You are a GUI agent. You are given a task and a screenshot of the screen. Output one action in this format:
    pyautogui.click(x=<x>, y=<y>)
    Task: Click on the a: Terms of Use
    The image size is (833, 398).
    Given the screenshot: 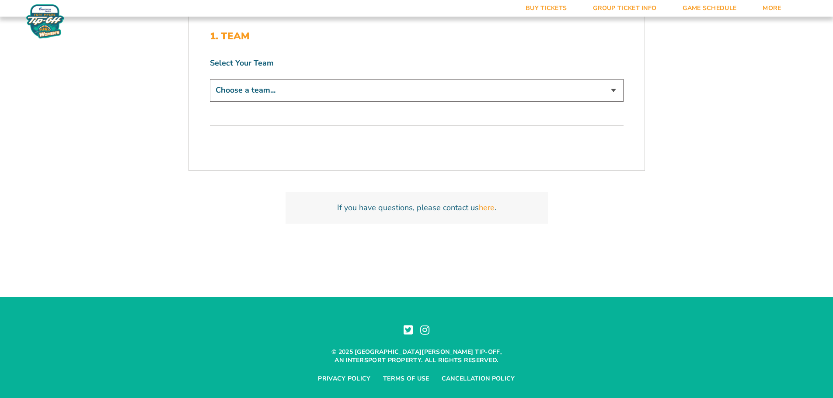 What is the action you would take?
    pyautogui.click(x=406, y=379)
    